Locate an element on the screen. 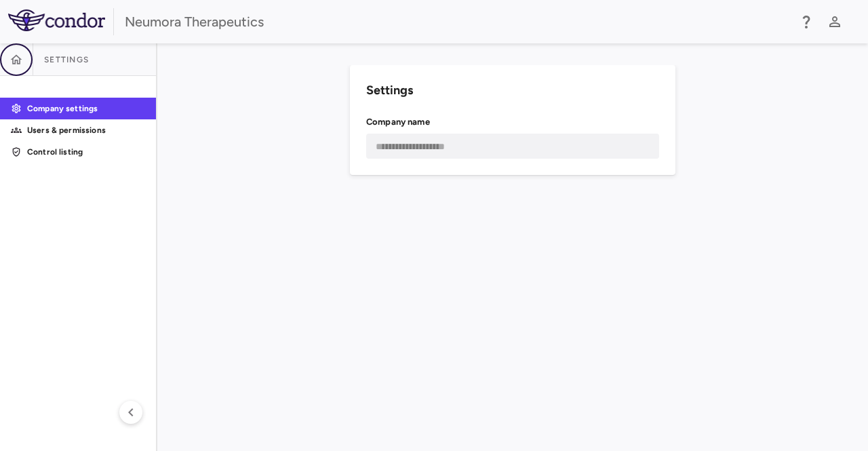 This screenshot has height=451, width=868. p: Company settings is located at coordinates (86, 109).